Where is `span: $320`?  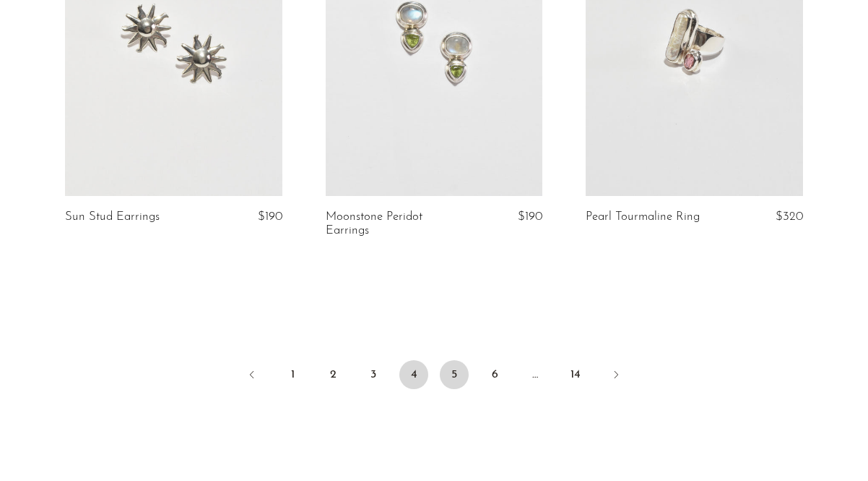
span: $320 is located at coordinates (789, 216).